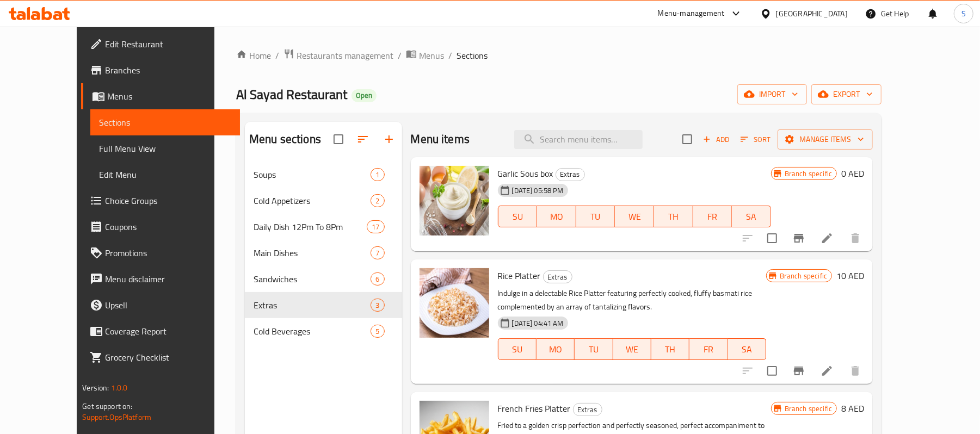  Describe the element at coordinates (338, 55) in the screenshot. I see `a: Restaurants management` at that location.